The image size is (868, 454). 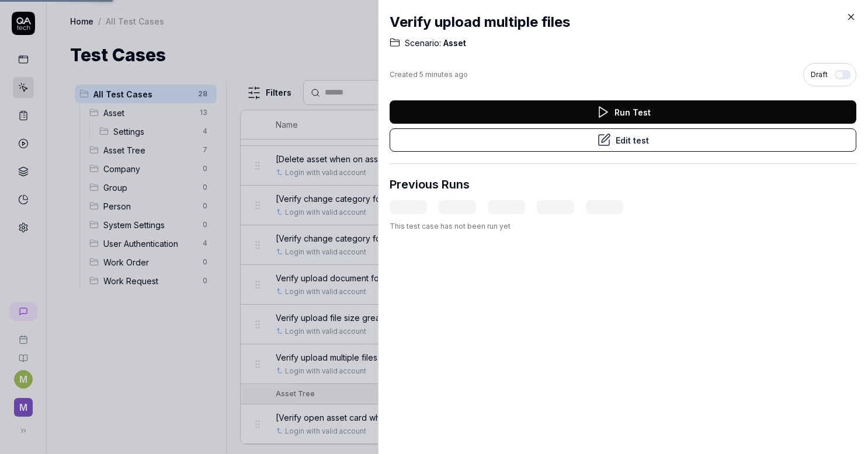 I want to click on span: Asset, so click(x=454, y=43).